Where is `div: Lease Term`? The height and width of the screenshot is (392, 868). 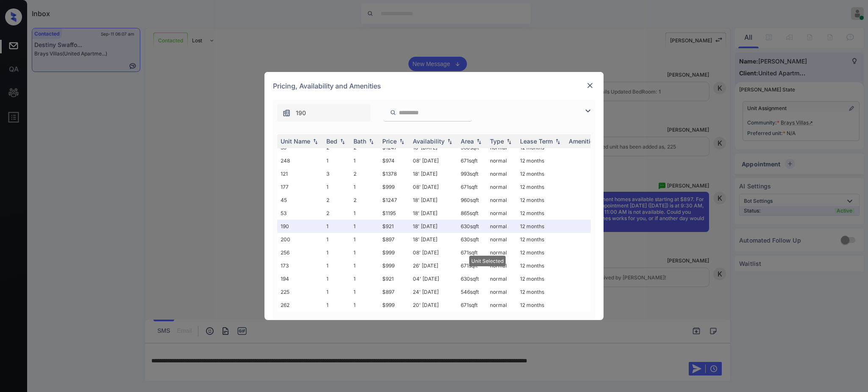 div: Lease Term is located at coordinates (536, 141).